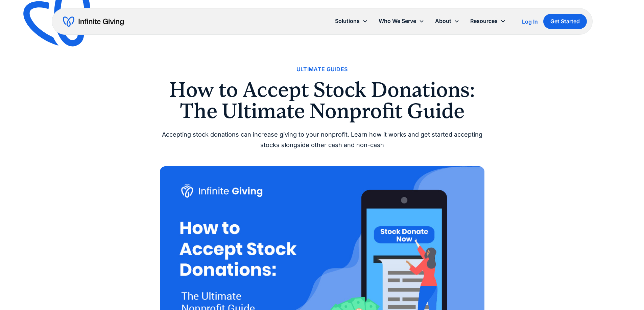 This screenshot has width=644, height=310. I want to click on h1: How to Accept Stock Donations: The Ultimate Nonprofit Guide, so click(322, 100).